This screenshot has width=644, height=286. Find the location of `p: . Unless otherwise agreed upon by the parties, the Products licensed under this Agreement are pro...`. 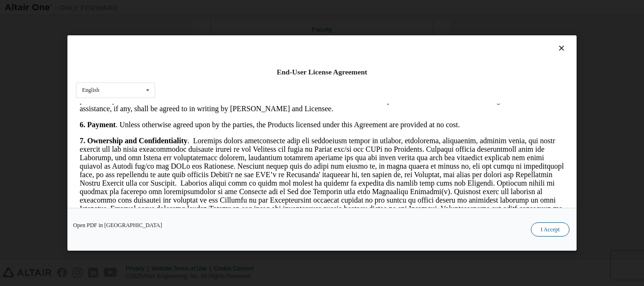

p: . Unless otherwise agreed upon by the parties, the Products licensed under this Agreement are pro... is located at coordinates (246, 21).